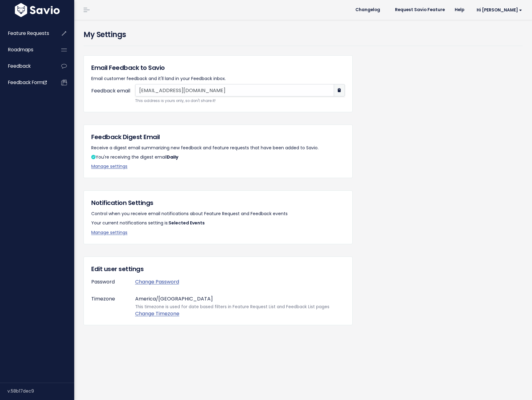 This screenshot has width=532, height=400. I want to click on div: v.58b17dec9, so click(41, 391).